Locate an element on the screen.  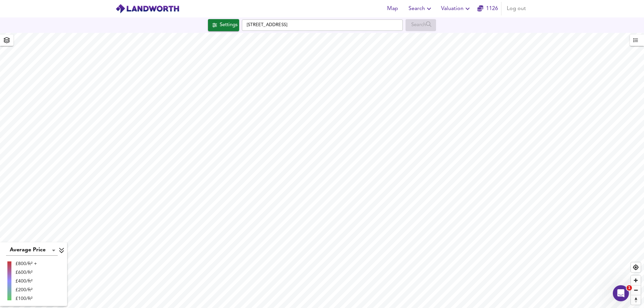
button: Map is located at coordinates (393, 9).